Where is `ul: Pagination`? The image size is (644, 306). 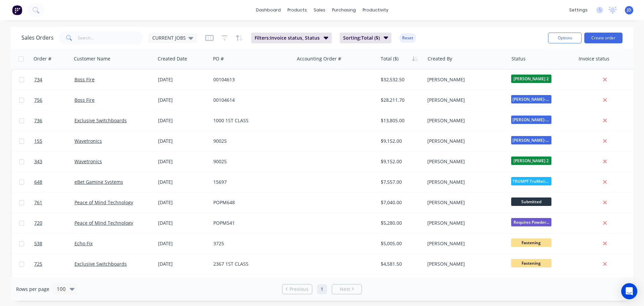
ul: Pagination is located at coordinates (322, 289).